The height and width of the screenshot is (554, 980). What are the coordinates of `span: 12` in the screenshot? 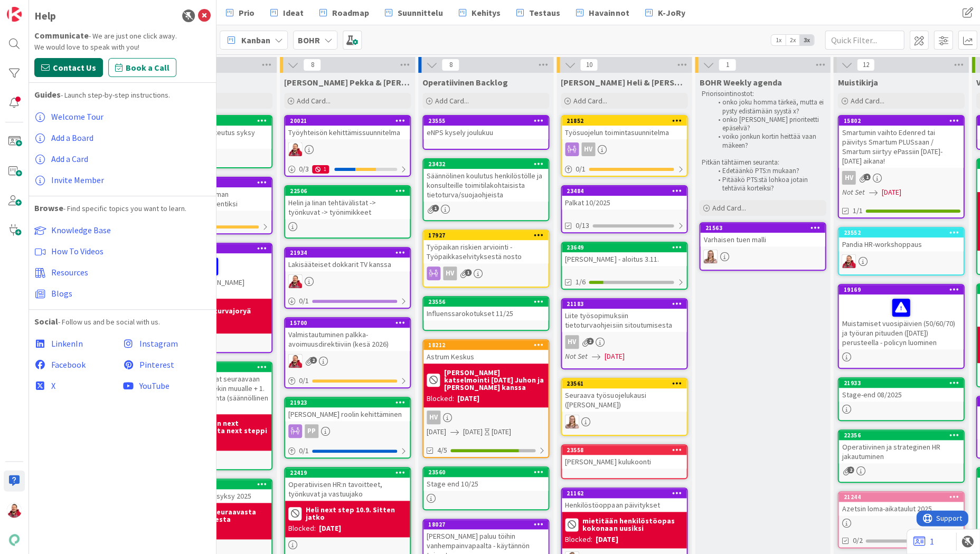 It's located at (866, 65).